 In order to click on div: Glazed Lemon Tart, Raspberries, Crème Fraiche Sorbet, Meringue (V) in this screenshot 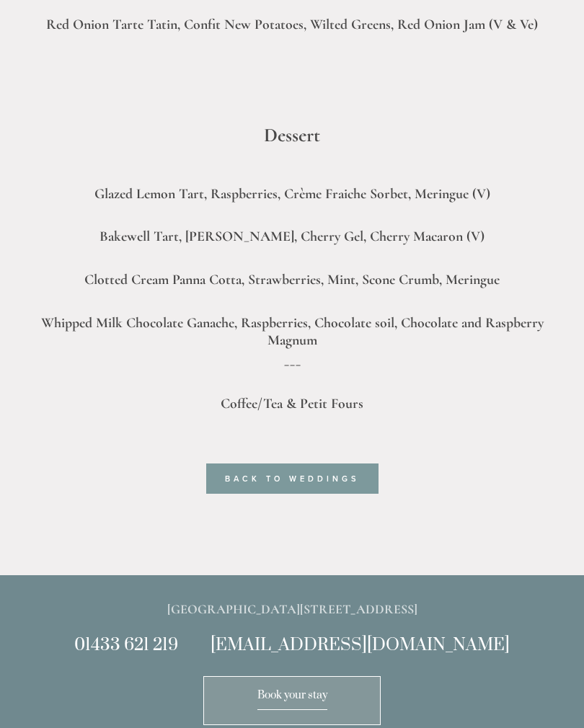, I will do `click(292, 195)`.